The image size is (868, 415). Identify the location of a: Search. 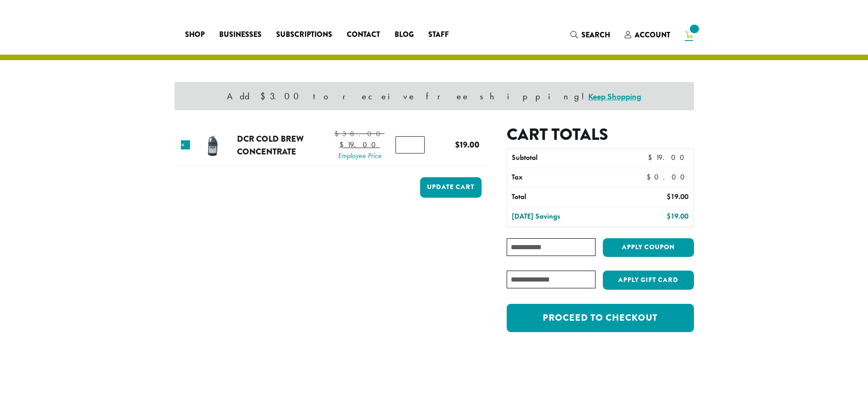
(590, 35).